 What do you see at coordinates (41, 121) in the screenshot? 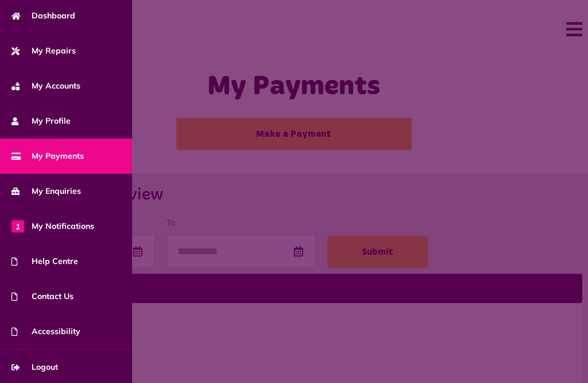
I see `span: My Profile` at bounding box center [41, 121].